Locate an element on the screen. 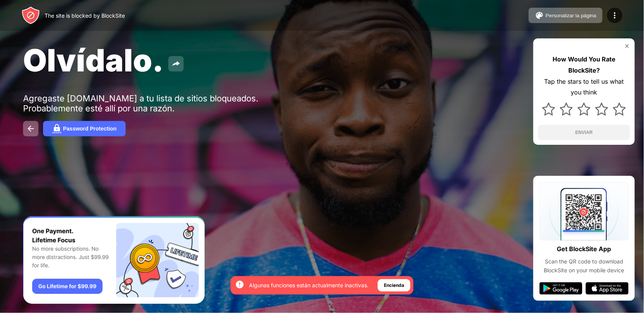 Image resolution: width=644 pixels, height=313 pixels. img: pallet.svg is located at coordinates (540, 15).